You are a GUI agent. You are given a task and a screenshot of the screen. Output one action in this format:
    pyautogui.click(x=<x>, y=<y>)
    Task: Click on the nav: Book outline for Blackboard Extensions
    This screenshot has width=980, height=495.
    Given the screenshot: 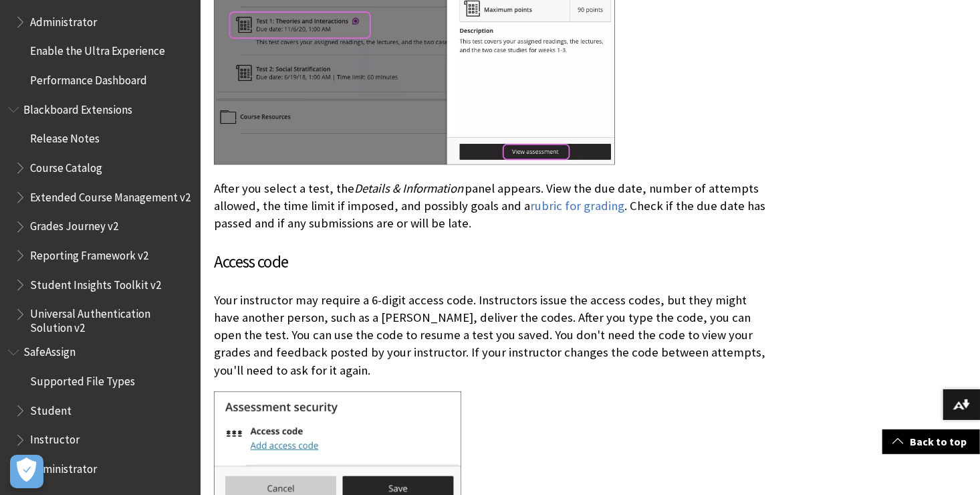 What is the action you would take?
    pyautogui.click(x=101, y=216)
    